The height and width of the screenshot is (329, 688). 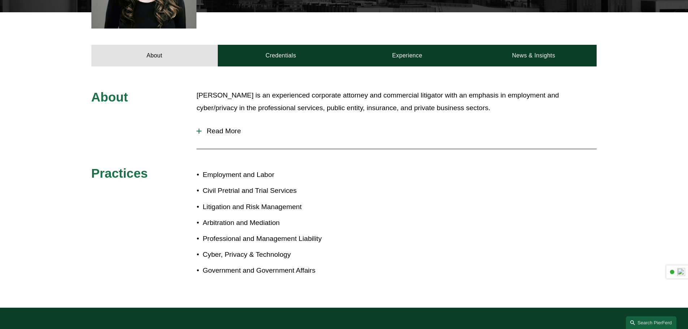 What do you see at coordinates (407, 56) in the screenshot?
I see `a: Experience` at bounding box center [407, 56].